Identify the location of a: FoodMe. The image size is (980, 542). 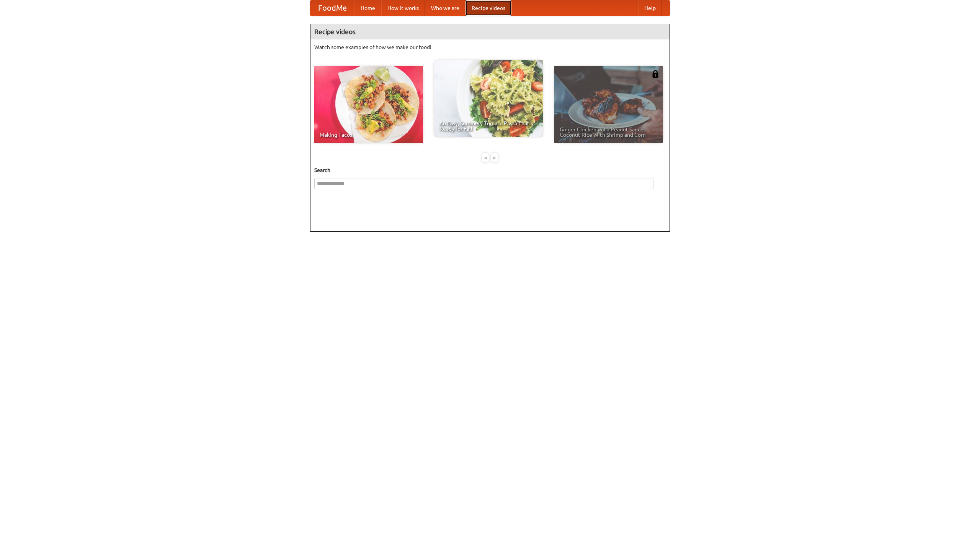
(332, 8).